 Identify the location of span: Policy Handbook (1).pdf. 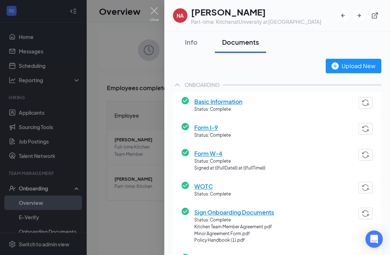
(234, 240).